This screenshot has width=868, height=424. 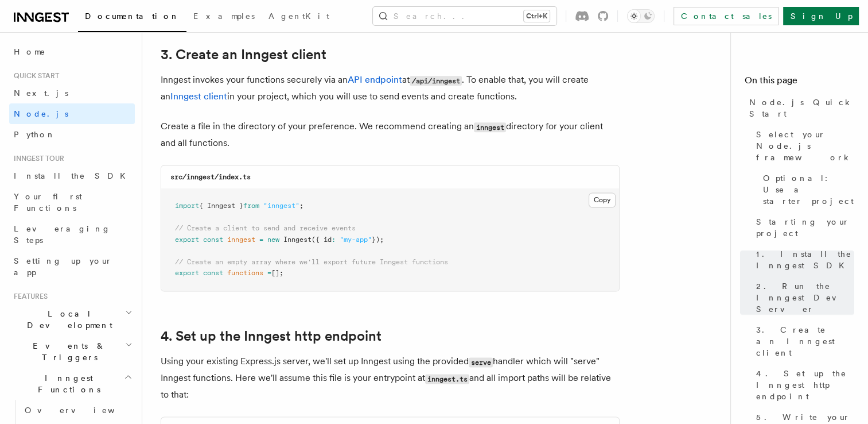 I want to click on a: Documentation, so click(x=132, y=18).